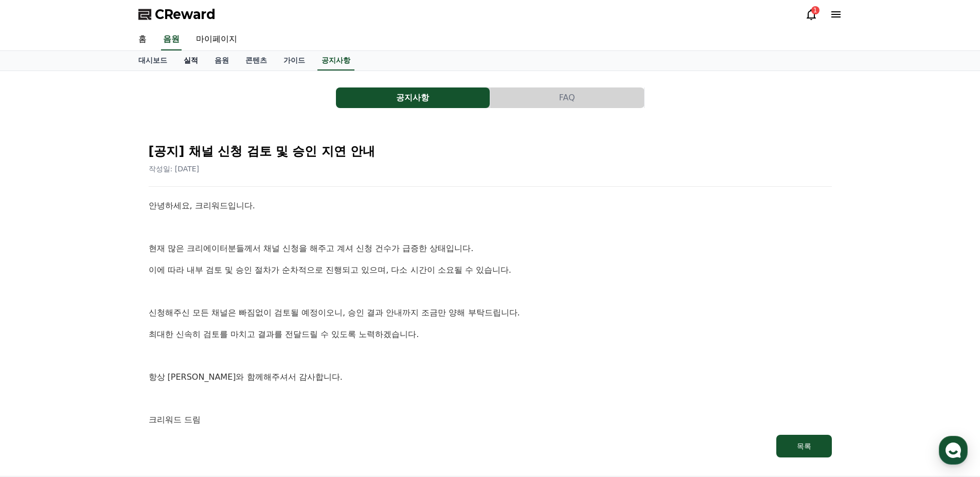 This screenshot has width=980, height=477. I want to click on span: CReward, so click(185, 15).